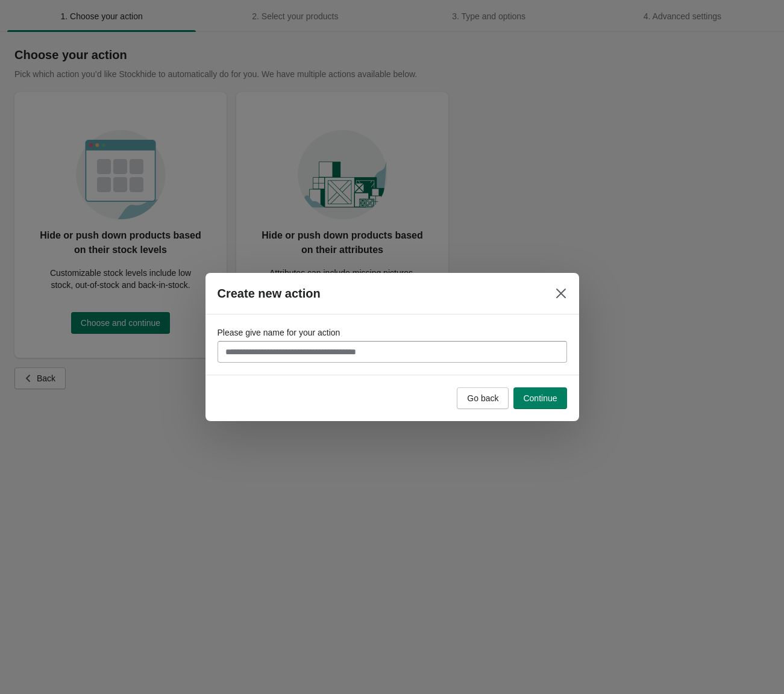 The width and height of the screenshot is (784, 694). Describe the element at coordinates (561, 294) in the screenshot. I see `button: Close` at that location.